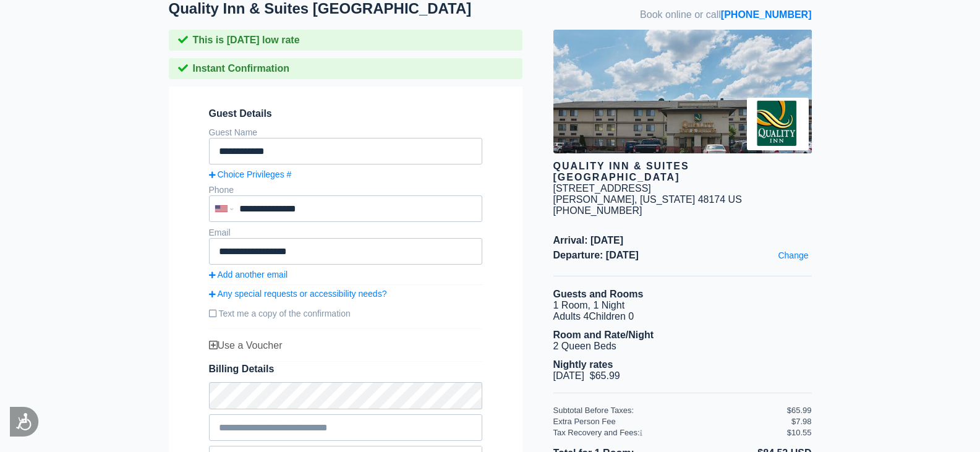 This screenshot has height=452, width=980. Describe the element at coordinates (670, 410) in the screenshot. I see `div: Subtotal Before Taxes:` at that location.